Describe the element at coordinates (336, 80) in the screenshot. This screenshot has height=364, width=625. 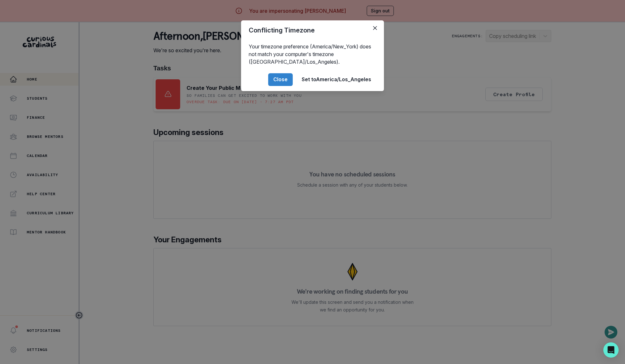
I see `button: Set toAmerica/Los_Angeles` at that location.